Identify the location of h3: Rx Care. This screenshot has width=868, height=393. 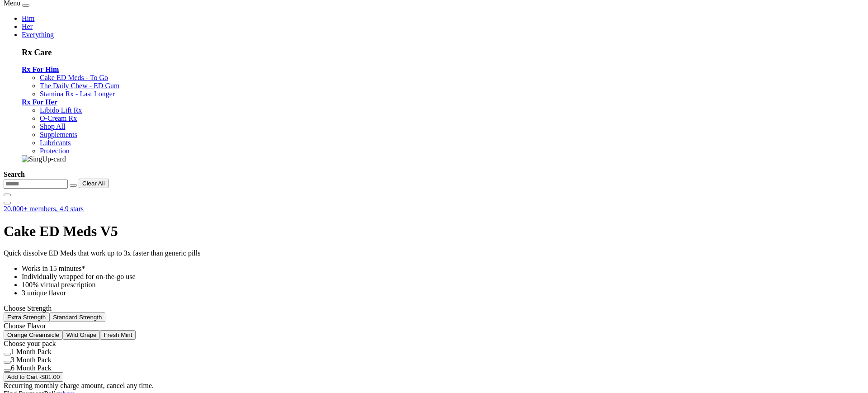
(443, 53).